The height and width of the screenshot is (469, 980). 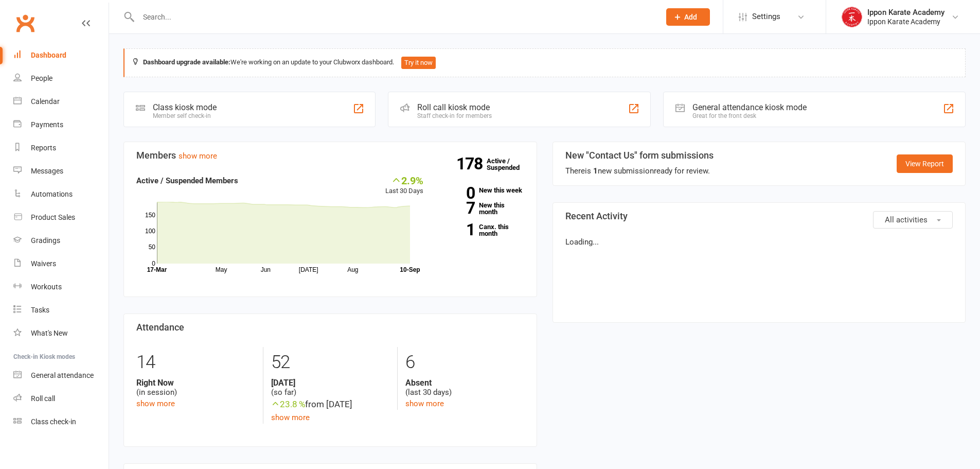 What do you see at coordinates (43, 148) in the screenshot?
I see `div: Reports` at bounding box center [43, 148].